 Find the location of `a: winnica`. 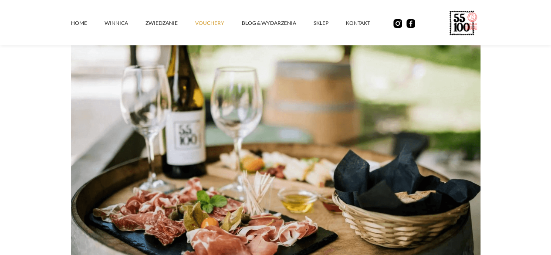

a: winnica is located at coordinates (125, 23).